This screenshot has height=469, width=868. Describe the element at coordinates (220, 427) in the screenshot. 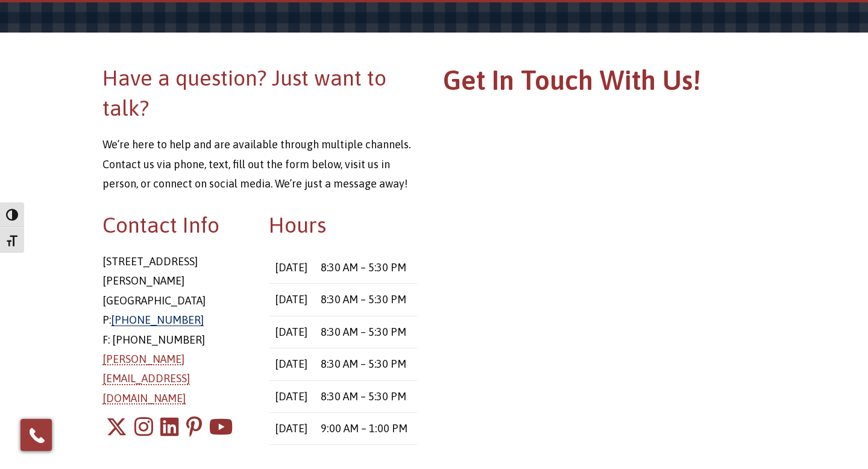

I see `a: Youtube` at that location.